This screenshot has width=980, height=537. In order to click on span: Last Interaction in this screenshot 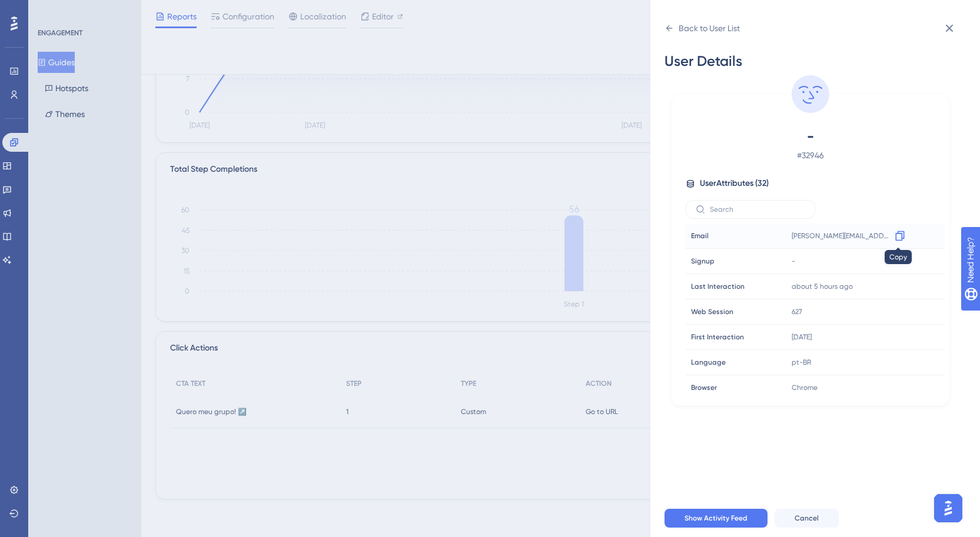, I will do `click(717, 286)`.